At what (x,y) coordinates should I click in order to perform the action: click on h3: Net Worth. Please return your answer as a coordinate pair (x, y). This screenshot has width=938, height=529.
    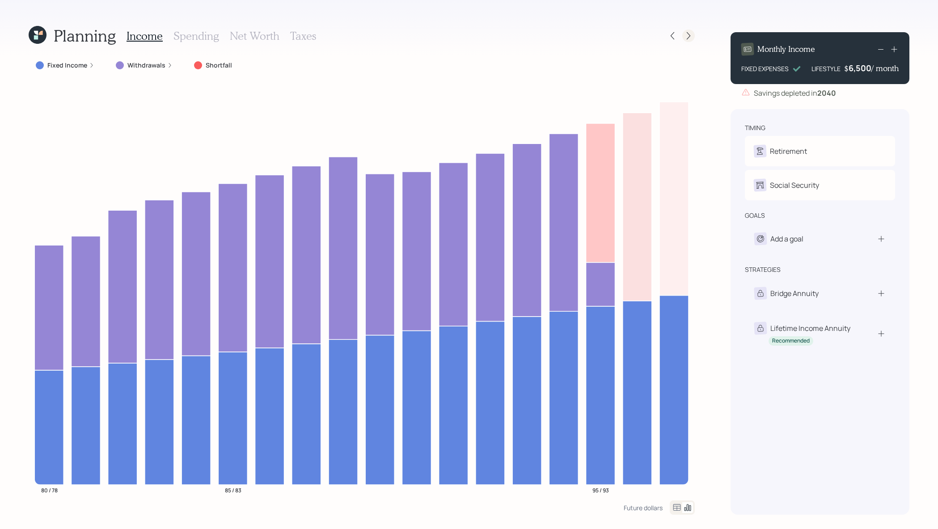
    Looking at the image, I should click on (254, 36).